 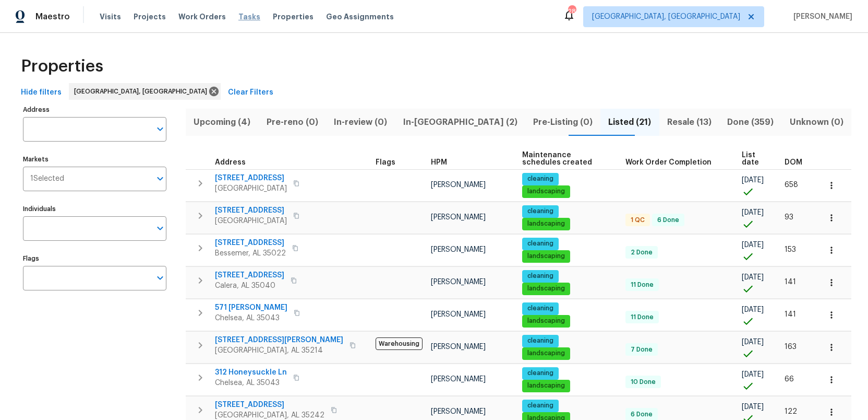 I want to click on span: 10 Done, so click(x=643, y=382).